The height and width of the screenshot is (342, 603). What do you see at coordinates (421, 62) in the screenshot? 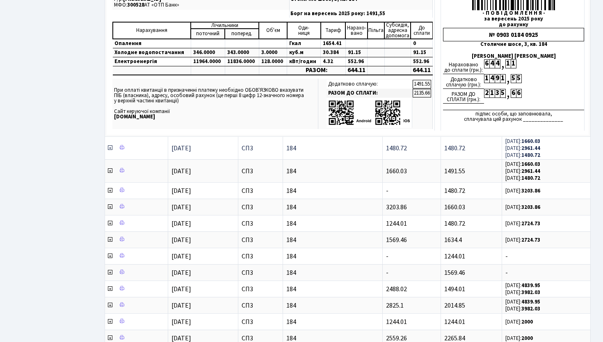
I see `td: 552.96` at bounding box center [421, 62].